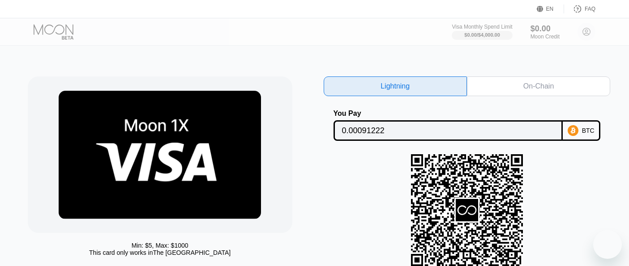 Image resolution: width=629 pixels, height=266 pixels. I want to click on div: Min: $ 5 , Max: $ 1000, so click(160, 246).